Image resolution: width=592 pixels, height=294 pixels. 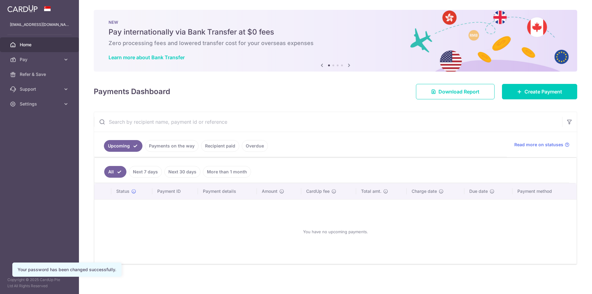 I want to click on a: Next 7 days, so click(x=145, y=172).